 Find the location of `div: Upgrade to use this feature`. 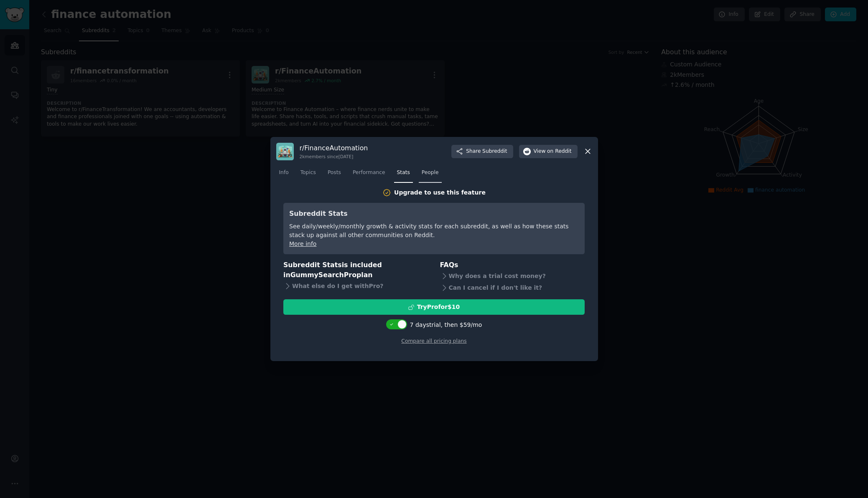

div: Upgrade to use this feature is located at coordinates (439, 192).